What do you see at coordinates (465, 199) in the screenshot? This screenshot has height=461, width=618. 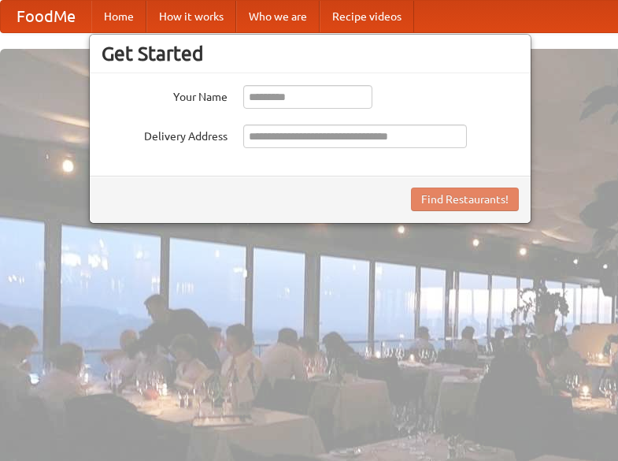 I see `button: Find Restaurants!` at bounding box center [465, 199].